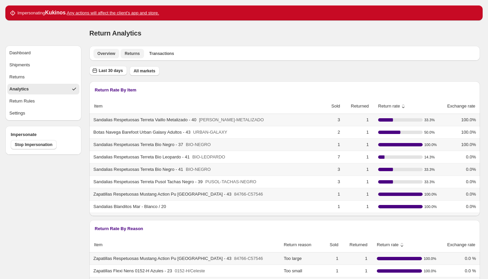 The width and height of the screenshot is (488, 279). What do you see at coordinates (144, 71) in the screenshot?
I see `button: All markets` at bounding box center [144, 71].